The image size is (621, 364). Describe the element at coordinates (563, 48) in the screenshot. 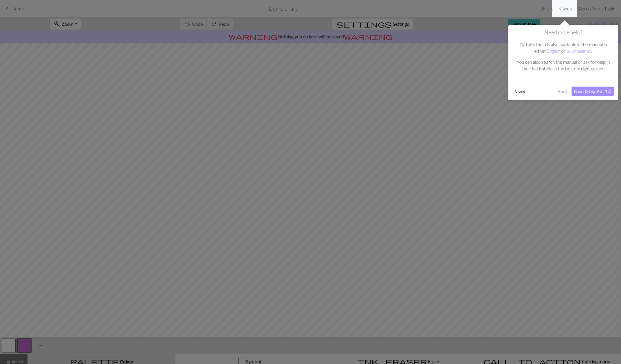

I see `p: Detailed help is also available in the manual in either or .` at that location.